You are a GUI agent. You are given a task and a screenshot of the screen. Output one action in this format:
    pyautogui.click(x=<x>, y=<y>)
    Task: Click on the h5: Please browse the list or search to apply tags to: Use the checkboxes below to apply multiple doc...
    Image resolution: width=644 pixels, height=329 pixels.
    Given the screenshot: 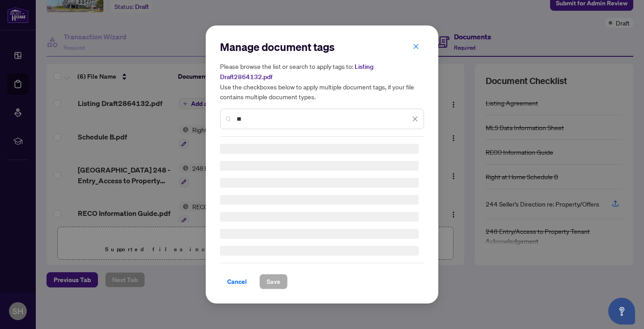 What is the action you would take?
    pyautogui.click(x=322, y=81)
    